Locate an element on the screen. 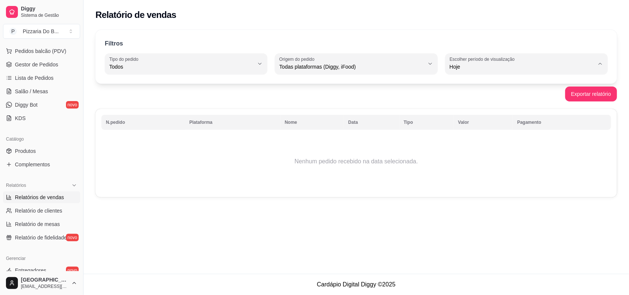 The image size is (629, 295). th: Tipo is located at coordinates (427, 122).